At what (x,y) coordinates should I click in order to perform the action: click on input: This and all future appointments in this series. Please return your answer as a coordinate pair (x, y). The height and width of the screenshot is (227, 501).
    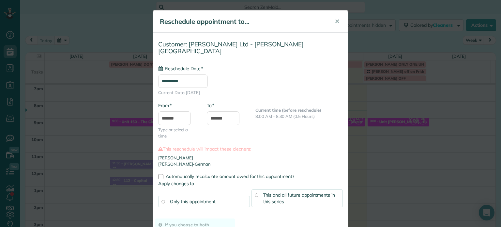
    Looking at the image, I should click on (257, 195).